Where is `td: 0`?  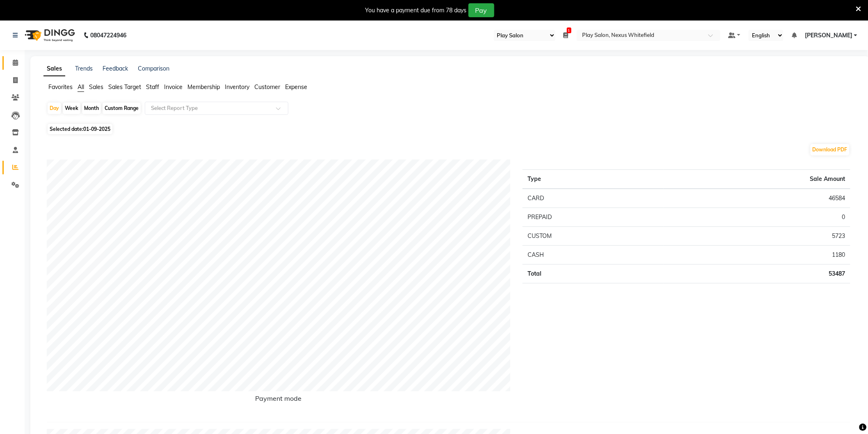
td: 0 is located at coordinates (757, 217).